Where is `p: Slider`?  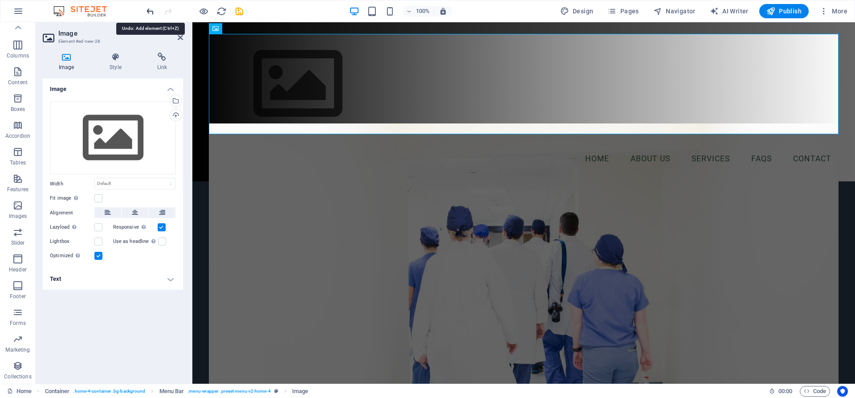 p: Slider is located at coordinates (18, 243).